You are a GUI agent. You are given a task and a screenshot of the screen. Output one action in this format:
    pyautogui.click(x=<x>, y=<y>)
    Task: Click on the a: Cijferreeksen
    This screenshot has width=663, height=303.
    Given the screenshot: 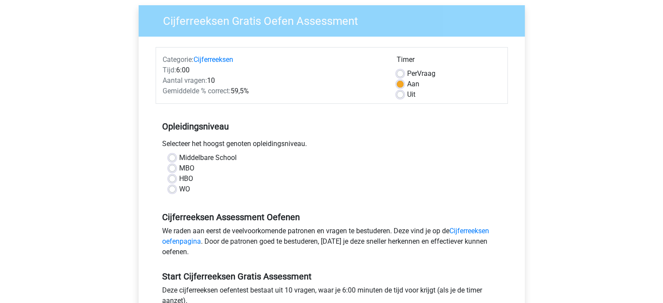 What is the action you would take?
    pyautogui.click(x=213, y=59)
    